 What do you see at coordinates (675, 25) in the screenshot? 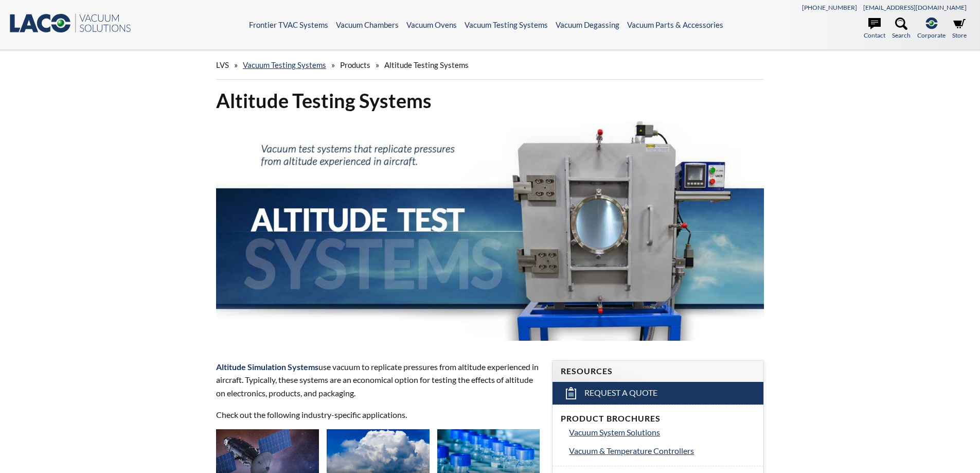
I see `a: Vacuum Parts & Accessories` at bounding box center [675, 25].